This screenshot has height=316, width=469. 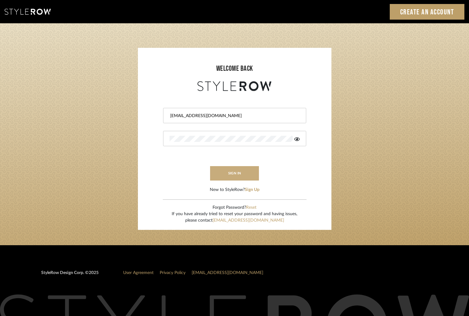 I want to click on a: Privacy Policy, so click(x=173, y=273).